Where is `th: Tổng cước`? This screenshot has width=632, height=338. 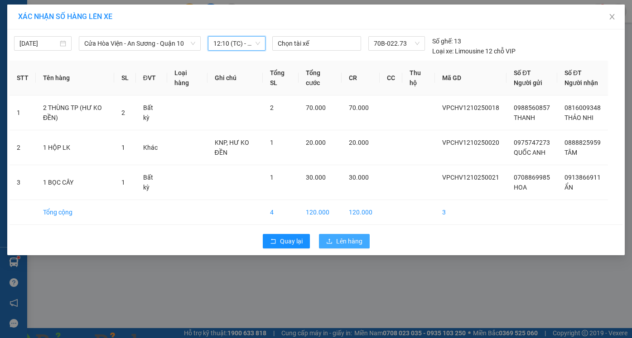
th: Tổng cước is located at coordinates (320, 78).